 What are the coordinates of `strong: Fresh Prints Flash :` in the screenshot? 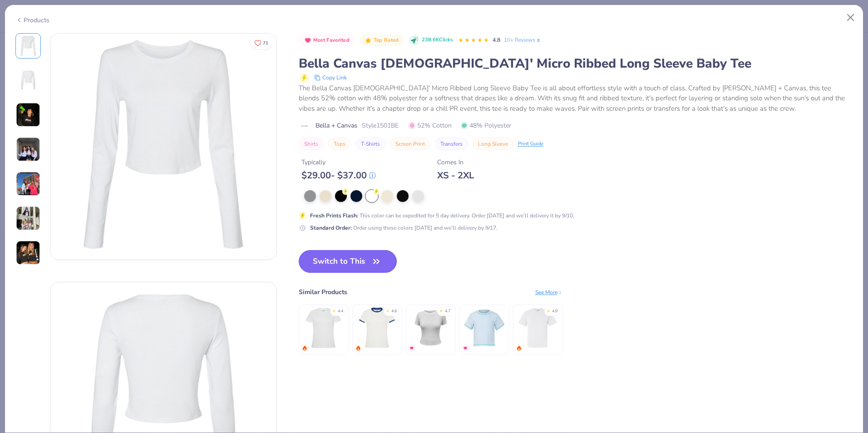 It's located at (334, 215).